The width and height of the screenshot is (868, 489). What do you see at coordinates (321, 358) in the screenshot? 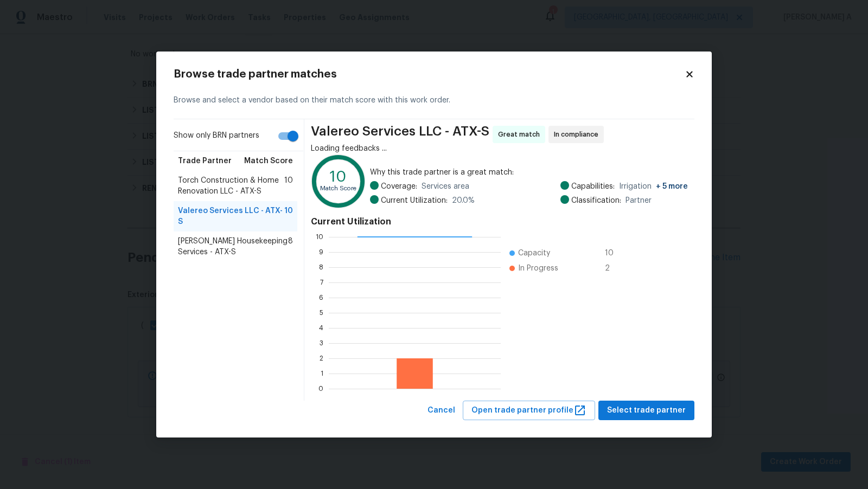
I see `text: 2` at bounding box center [321, 358].